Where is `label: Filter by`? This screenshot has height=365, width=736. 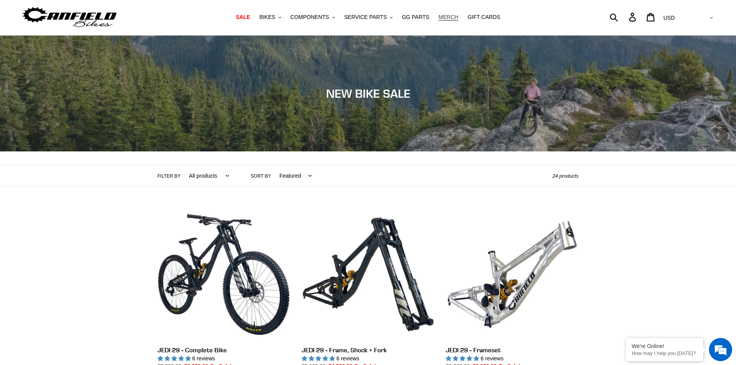
label: Filter by is located at coordinates (169, 176).